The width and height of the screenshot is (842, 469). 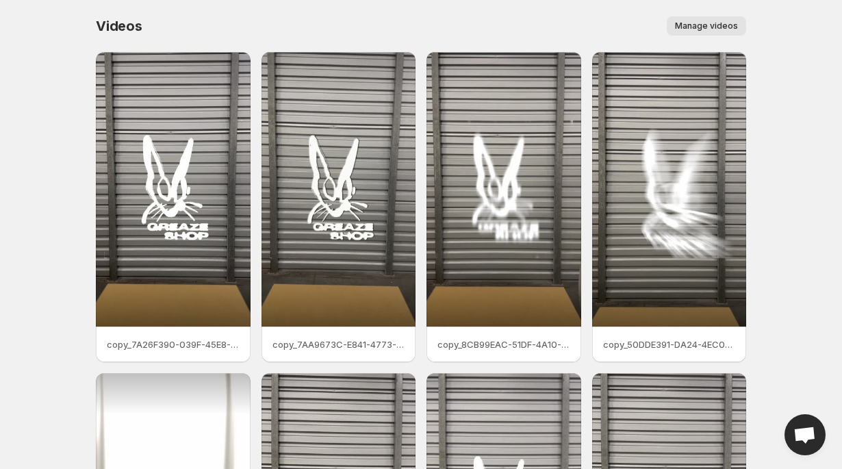 What do you see at coordinates (173, 344) in the screenshot?
I see `p: copy_7A26F390-039F-45E8-B03B-6307123A3CE5` at bounding box center [173, 344].